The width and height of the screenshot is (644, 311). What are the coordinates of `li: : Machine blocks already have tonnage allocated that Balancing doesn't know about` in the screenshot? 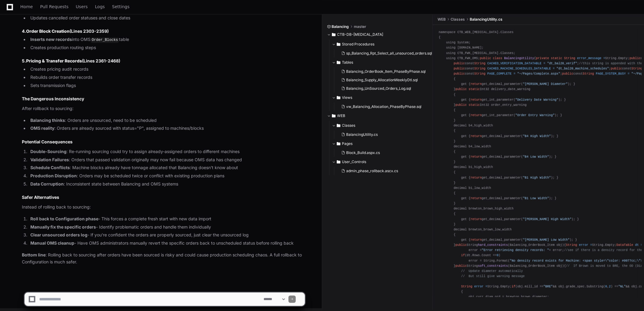 It's located at (167, 168).